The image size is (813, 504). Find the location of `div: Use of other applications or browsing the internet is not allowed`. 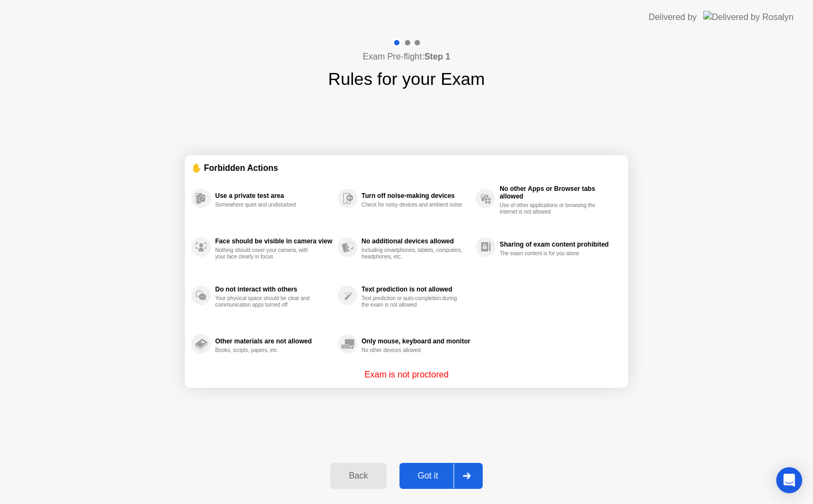

div: Use of other applications or browsing the internet is not allowed is located at coordinates (551, 209).